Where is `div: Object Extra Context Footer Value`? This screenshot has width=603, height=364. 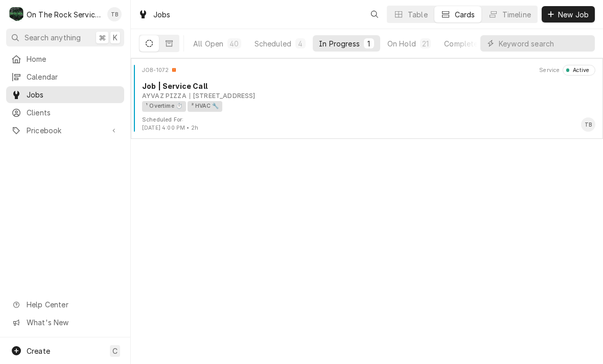
div: Object Extra Context Footer Value is located at coordinates (170, 128).